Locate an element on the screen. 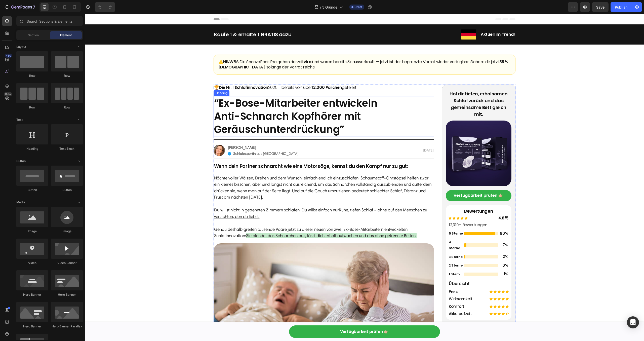 Image resolution: width=644 pixels, height=341 pixels. p: Genau deshalb greifen tausende Paare jetzt zu dieser neuen von zwei Ex-Bose-Mitarbeitern entwicke... is located at coordinates (239, 218).